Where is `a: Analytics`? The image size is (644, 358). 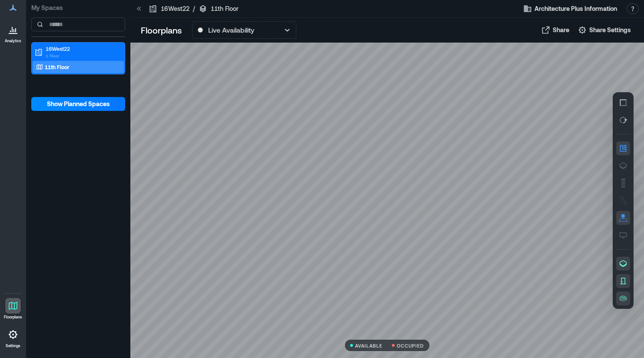 a: Analytics is located at coordinates (13, 32).